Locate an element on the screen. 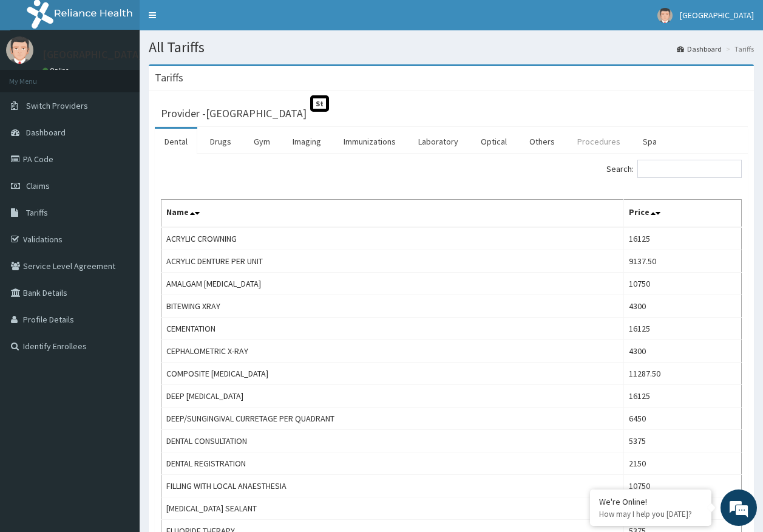 This screenshot has width=763, height=532. td: DEEP/SUNGINGIVAL CURRETAGE PER QUADRANT is located at coordinates (393, 419).